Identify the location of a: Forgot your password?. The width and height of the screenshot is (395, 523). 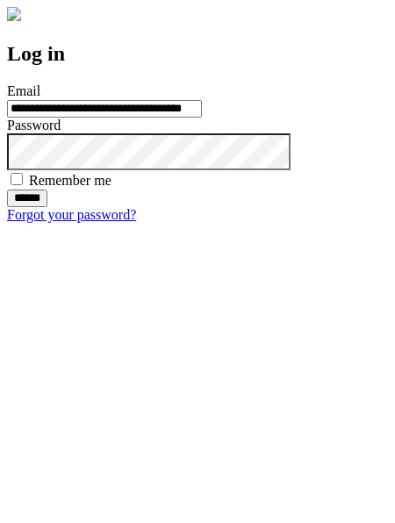
(71, 214).